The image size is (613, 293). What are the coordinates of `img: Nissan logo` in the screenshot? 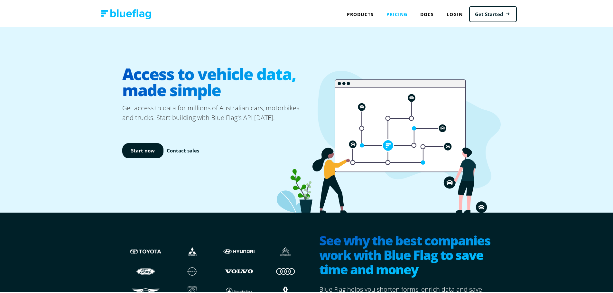 It's located at (192, 270).